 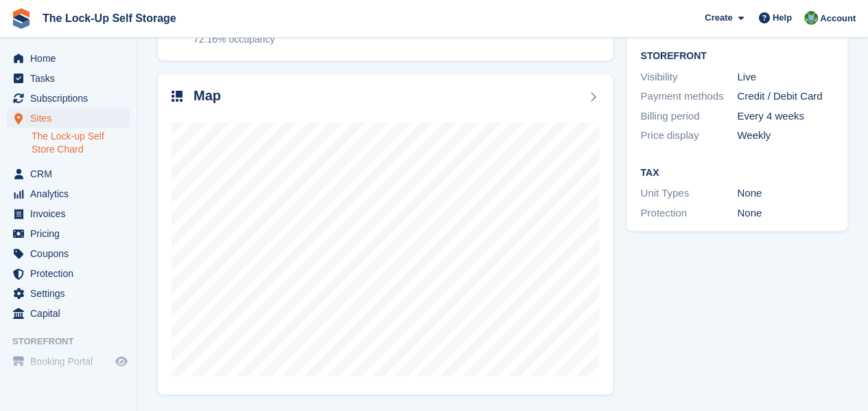 What do you see at coordinates (122, 361) in the screenshot?
I see `a: Preview store` at bounding box center [122, 361].